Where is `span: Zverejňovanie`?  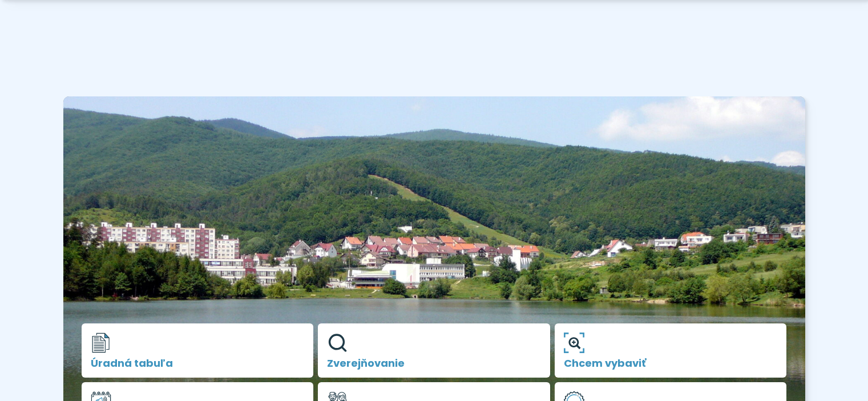 span: Zverejňovanie is located at coordinates (434, 364).